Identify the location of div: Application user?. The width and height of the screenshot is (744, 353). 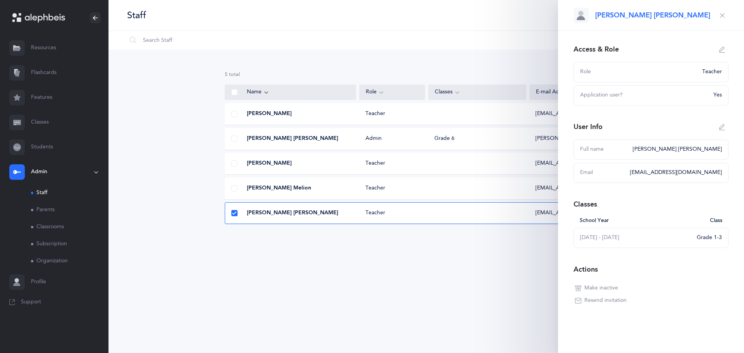
(644, 95).